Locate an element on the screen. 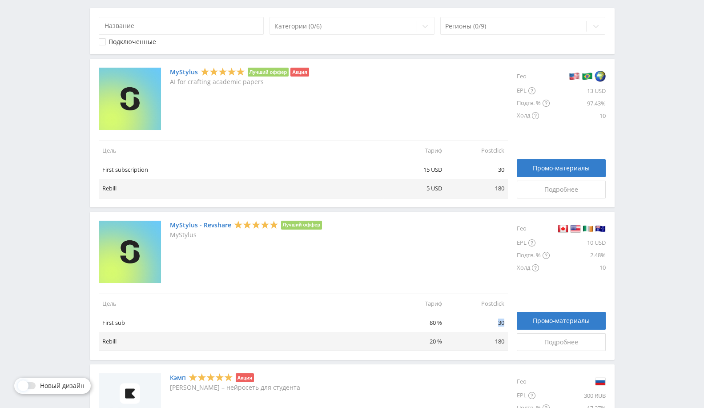 This screenshot has height=408, width=704. a: MyStylus is located at coordinates (184, 72).